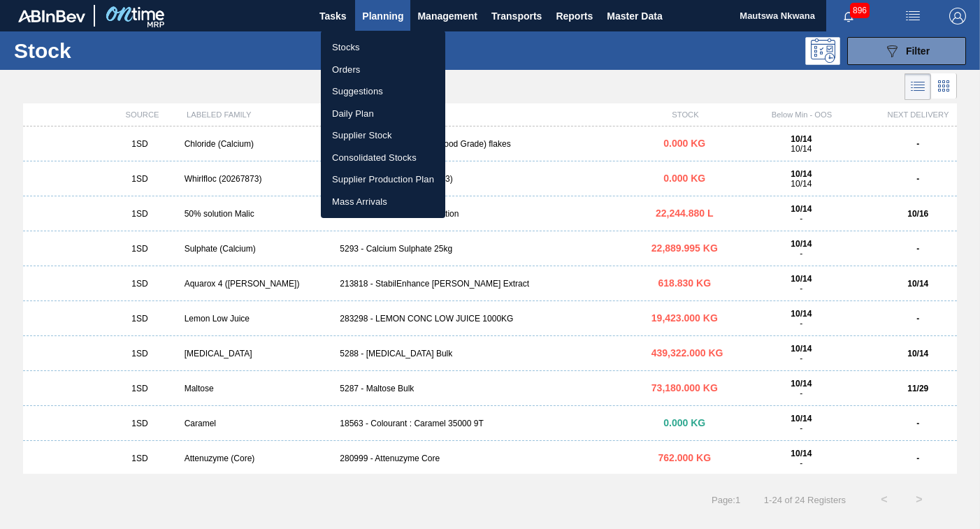 The height and width of the screenshot is (529, 980). What do you see at coordinates (383, 179) in the screenshot?
I see `li: Supplier Production Plan` at bounding box center [383, 179].